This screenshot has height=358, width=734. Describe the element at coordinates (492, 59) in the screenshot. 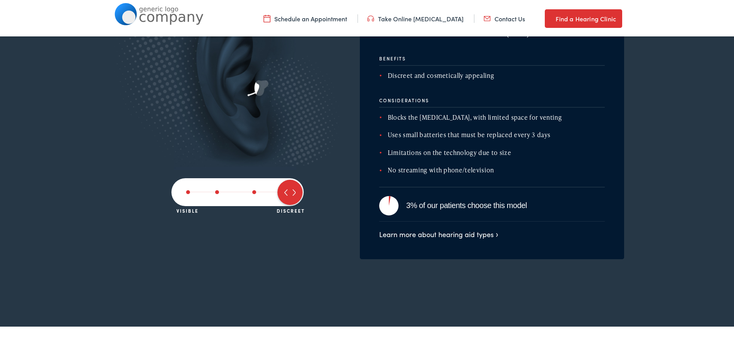

I see `div: Benefits` at that location.